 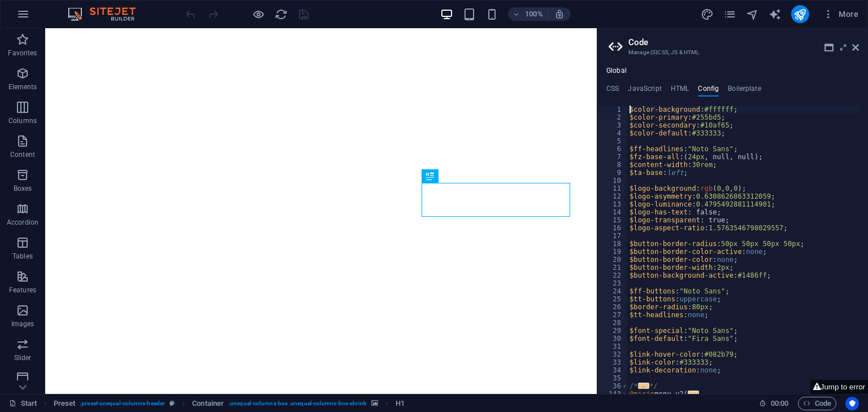 I want to click on i: Navigator, so click(x=752, y=14).